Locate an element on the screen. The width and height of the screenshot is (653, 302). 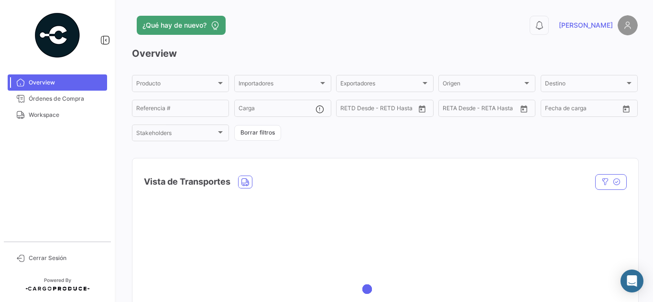
a: Workspace is located at coordinates (57, 115).